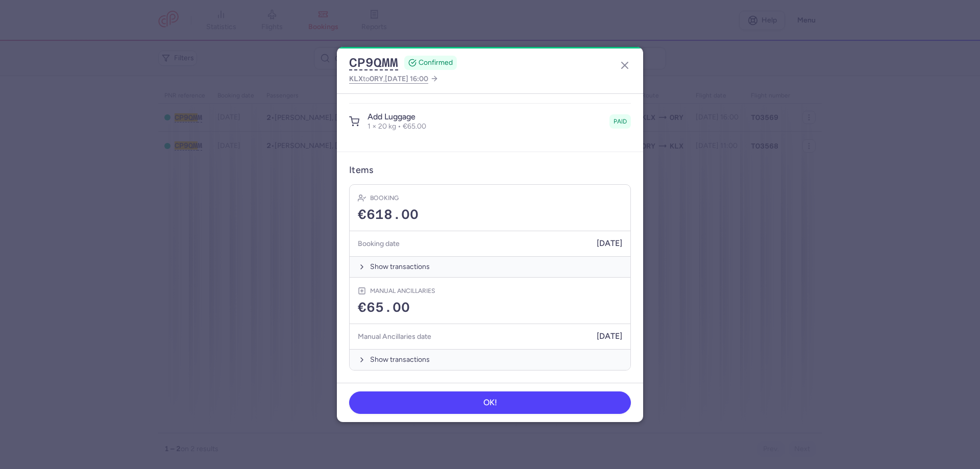 The height and width of the screenshot is (469, 980). I want to click on span: CONFIRMED, so click(435, 63).